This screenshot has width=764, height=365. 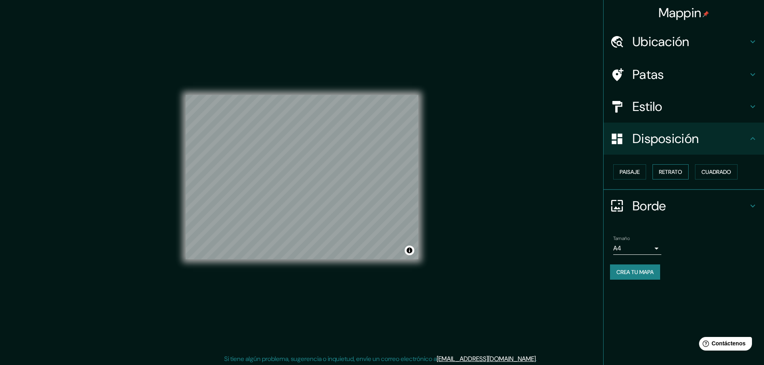 What do you see at coordinates (684, 75) in the screenshot?
I see `div: Patas` at bounding box center [684, 75].